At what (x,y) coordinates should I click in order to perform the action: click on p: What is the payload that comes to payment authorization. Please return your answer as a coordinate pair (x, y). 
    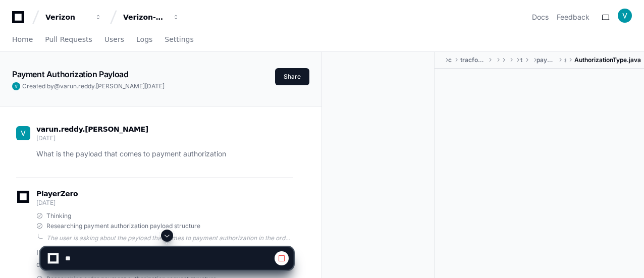
    Looking at the image, I should click on (164, 154).